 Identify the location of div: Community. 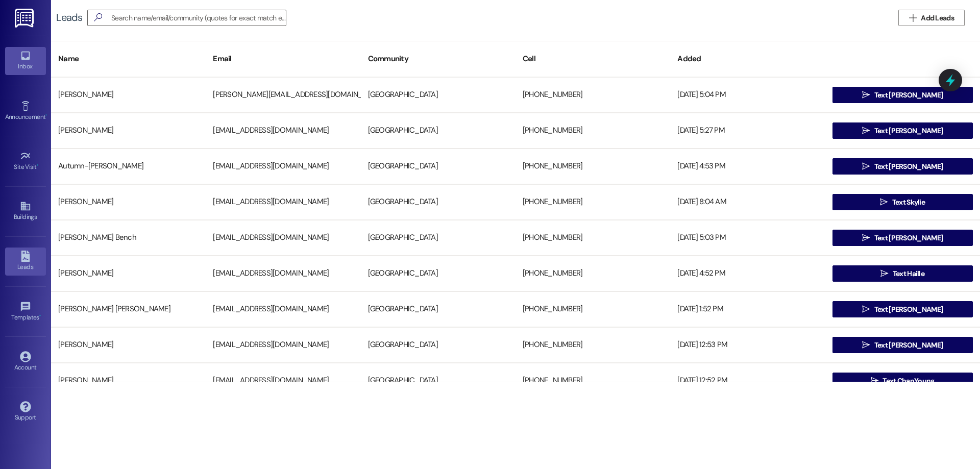
(438, 58).